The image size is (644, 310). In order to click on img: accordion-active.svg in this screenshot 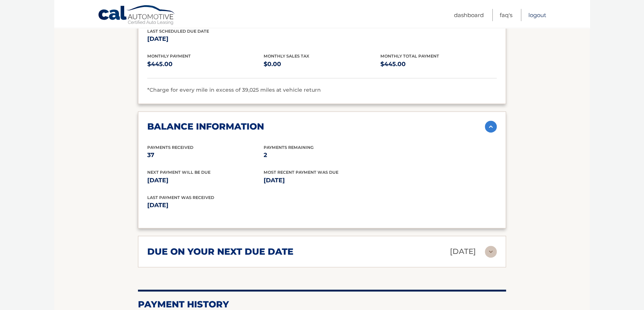, I will do `click(491, 126)`.